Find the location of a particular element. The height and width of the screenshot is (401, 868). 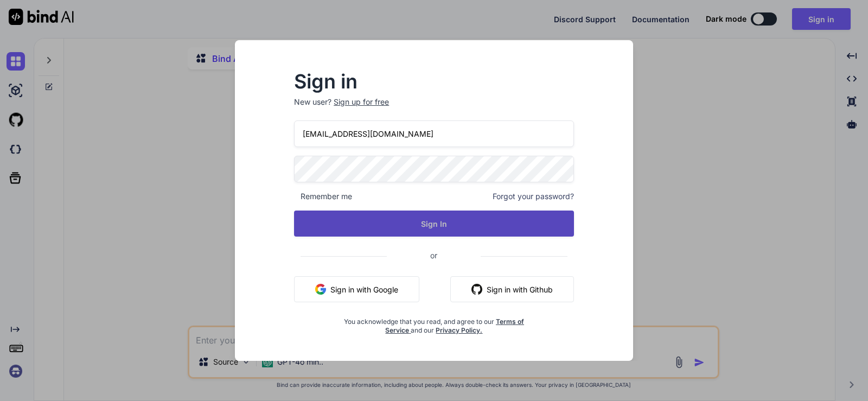

a: Privacy Policy. is located at coordinates (459, 329).